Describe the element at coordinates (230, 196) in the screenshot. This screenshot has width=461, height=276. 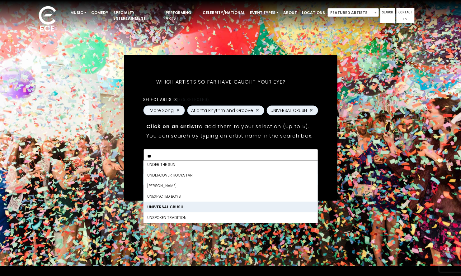
I see `li: Unexpected Boys` at that location.